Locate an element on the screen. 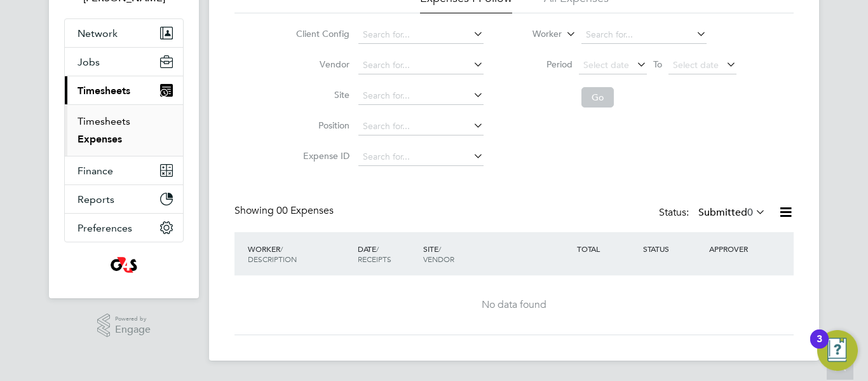 The height and width of the screenshot is (381, 868). label: Expense ID is located at coordinates (321, 156).